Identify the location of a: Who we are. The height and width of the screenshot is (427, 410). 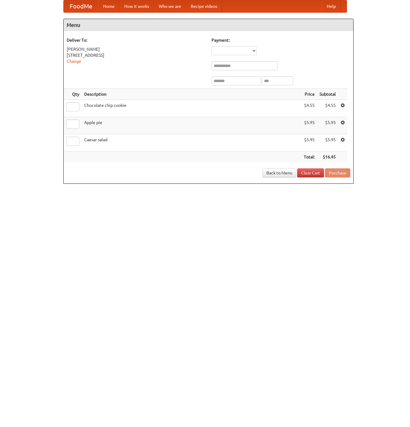
(170, 6).